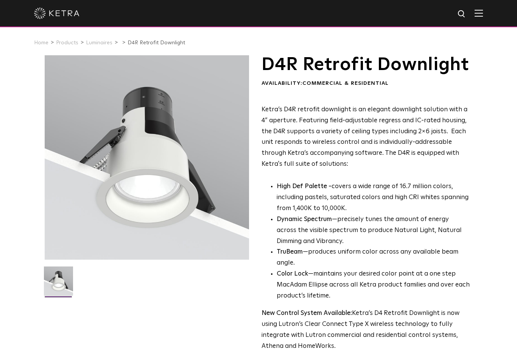  I want to click on strong: Color Lock, so click(292, 274).